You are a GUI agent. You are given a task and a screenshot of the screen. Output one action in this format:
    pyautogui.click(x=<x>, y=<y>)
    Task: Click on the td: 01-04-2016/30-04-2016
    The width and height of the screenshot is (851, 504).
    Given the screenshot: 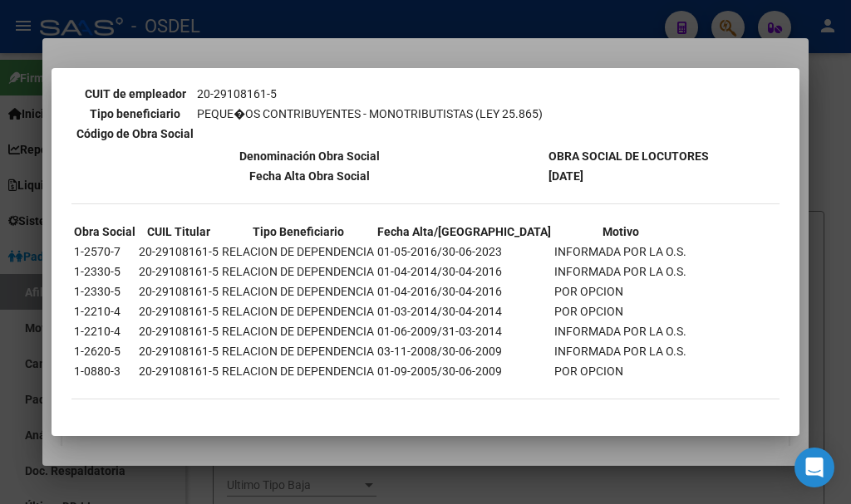 What is the action you would take?
    pyautogui.click(x=464, y=292)
    